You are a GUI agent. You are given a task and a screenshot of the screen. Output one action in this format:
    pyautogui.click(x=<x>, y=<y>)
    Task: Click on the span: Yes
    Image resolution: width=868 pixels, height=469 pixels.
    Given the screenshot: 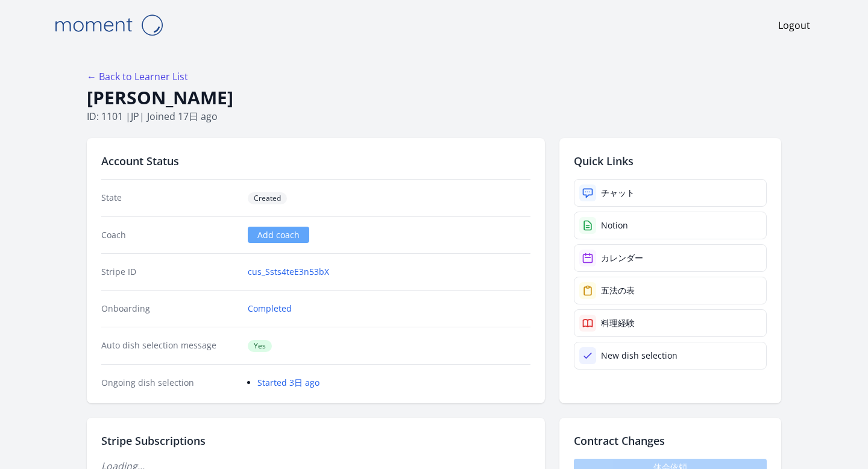 What is the action you would take?
    pyautogui.click(x=259, y=346)
    